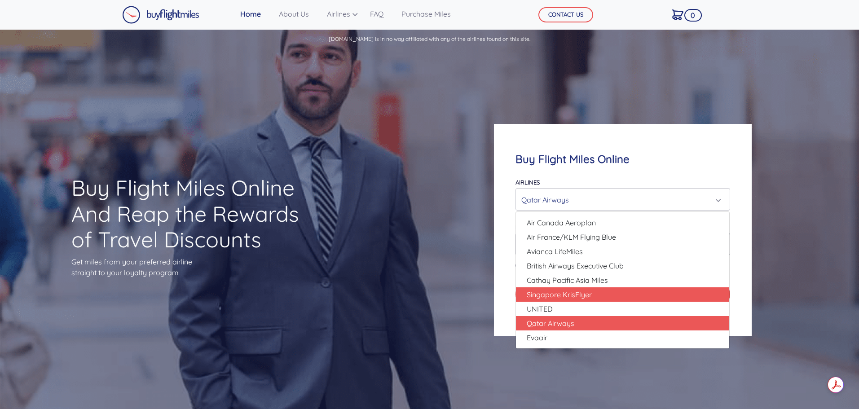 Image resolution: width=859 pixels, height=409 pixels. I want to click on p: Get miles from your preferred airline straight to your loyalty program, so click(193, 267).